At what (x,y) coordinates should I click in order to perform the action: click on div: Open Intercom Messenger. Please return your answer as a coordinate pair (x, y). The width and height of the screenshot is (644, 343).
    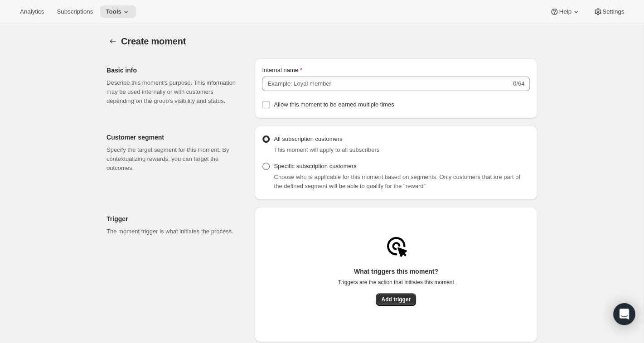
    Looking at the image, I should click on (624, 314).